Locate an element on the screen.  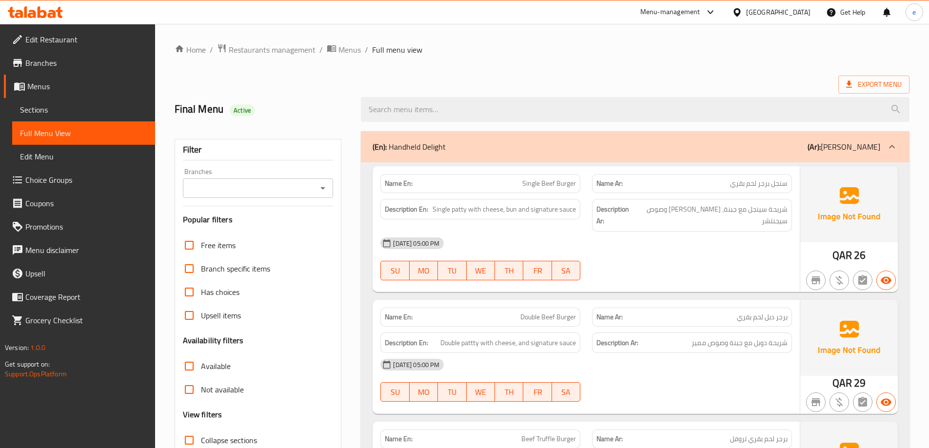
span: Full Menu View is located at coordinates (83, 133).